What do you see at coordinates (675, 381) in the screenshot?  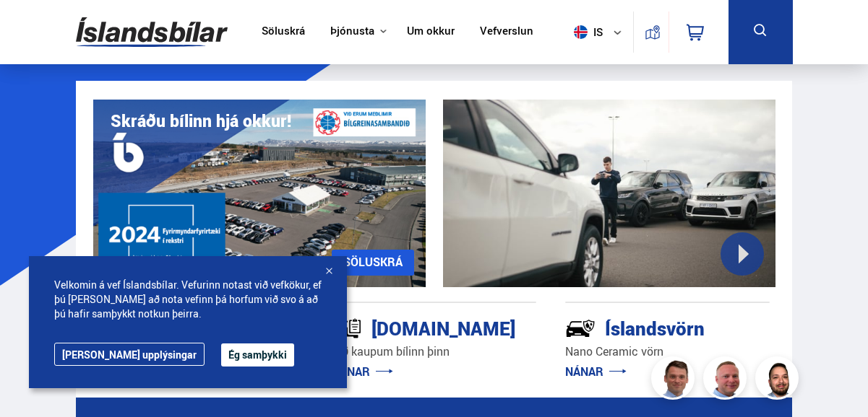 I see `img: FbJEzSuNWCJXmdc-.webp` at bounding box center [675, 381].